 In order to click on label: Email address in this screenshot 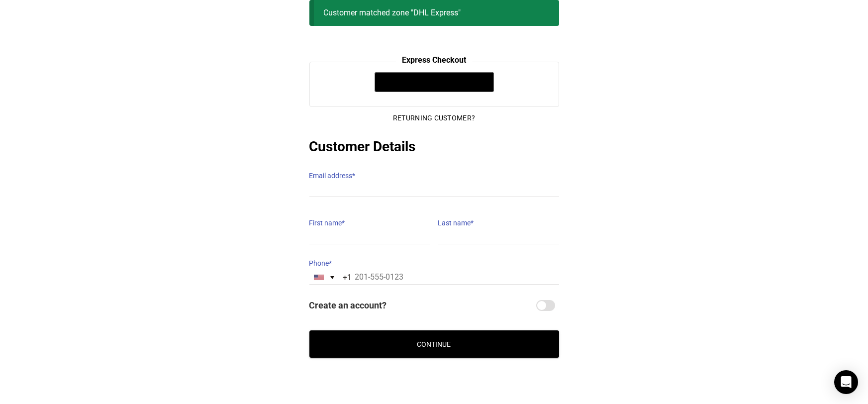, I will do `click(434, 176)`.